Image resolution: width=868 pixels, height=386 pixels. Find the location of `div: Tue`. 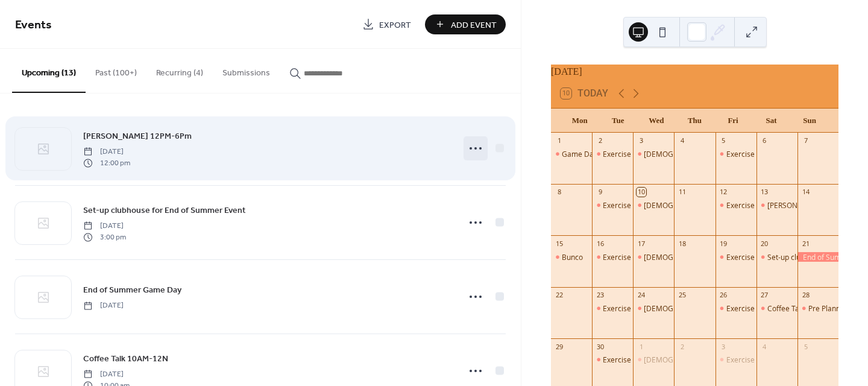

div: Tue is located at coordinates (618, 120).